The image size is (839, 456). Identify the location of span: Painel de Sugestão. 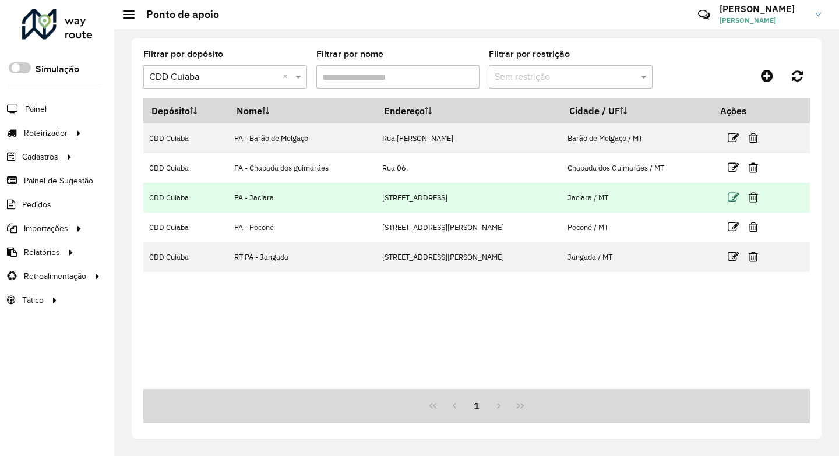
(58, 181).